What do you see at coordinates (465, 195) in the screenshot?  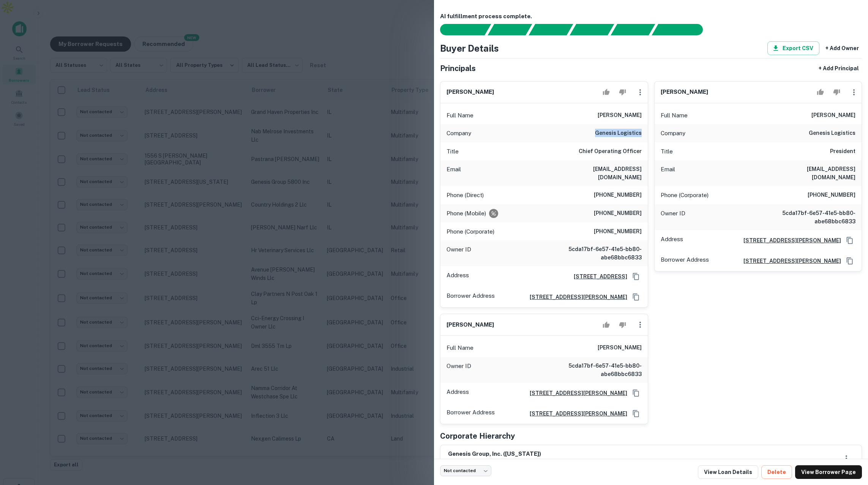 I see `p: Phone (Direct)` at bounding box center [465, 195].